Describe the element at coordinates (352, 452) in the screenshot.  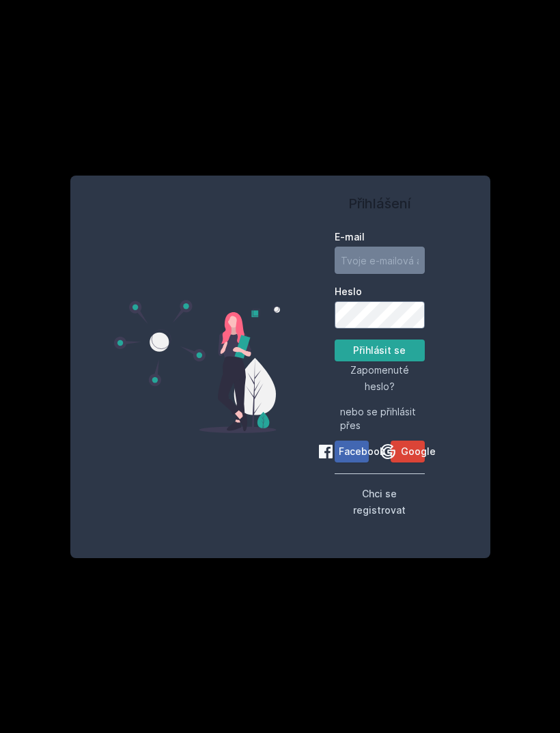
I see `button: Facebook` at that location.